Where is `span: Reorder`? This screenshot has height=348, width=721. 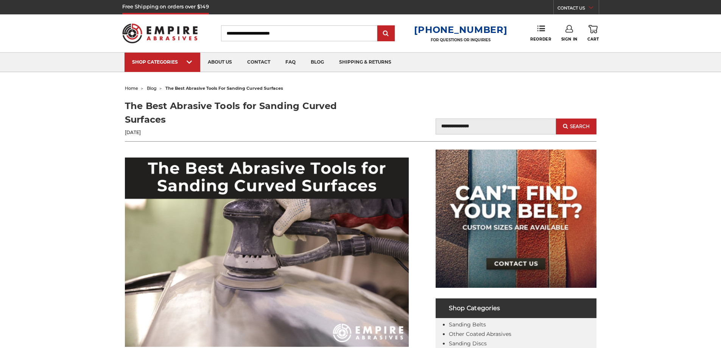
span: Reorder is located at coordinates (540, 39).